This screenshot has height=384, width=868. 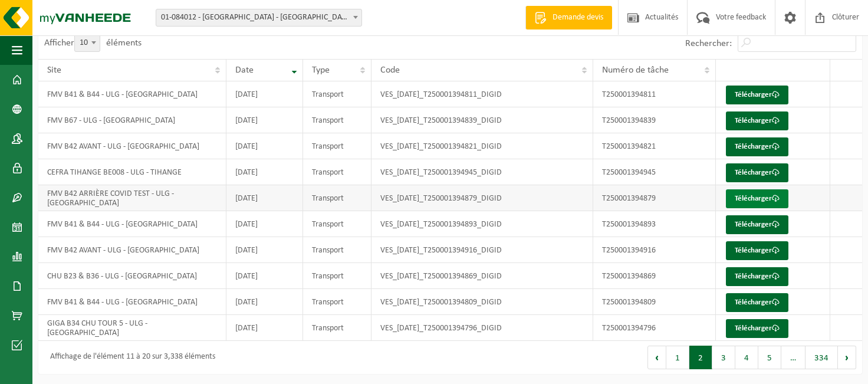 What do you see at coordinates (655, 224) in the screenshot?
I see `td: T250001394893` at bounding box center [655, 224].